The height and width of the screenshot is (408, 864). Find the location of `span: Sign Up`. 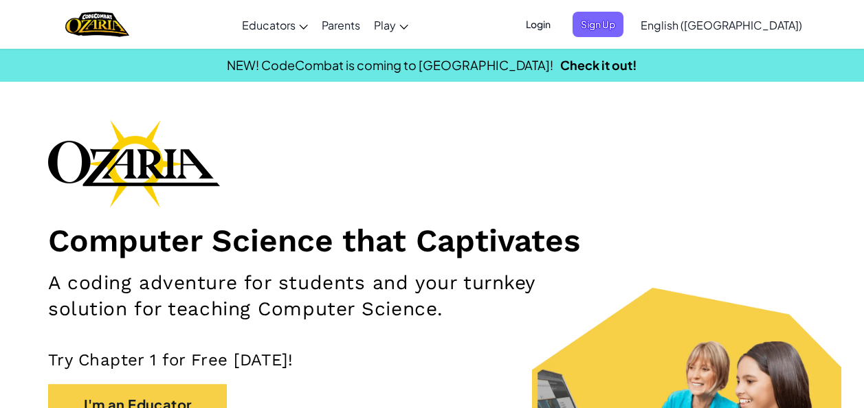

span: Sign Up is located at coordinates (598, 24).